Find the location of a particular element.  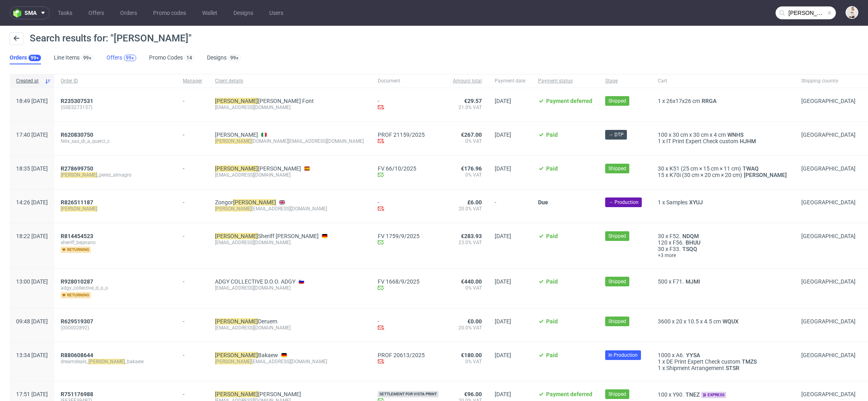

span: €180.00 is located at coordinates (472, 356).